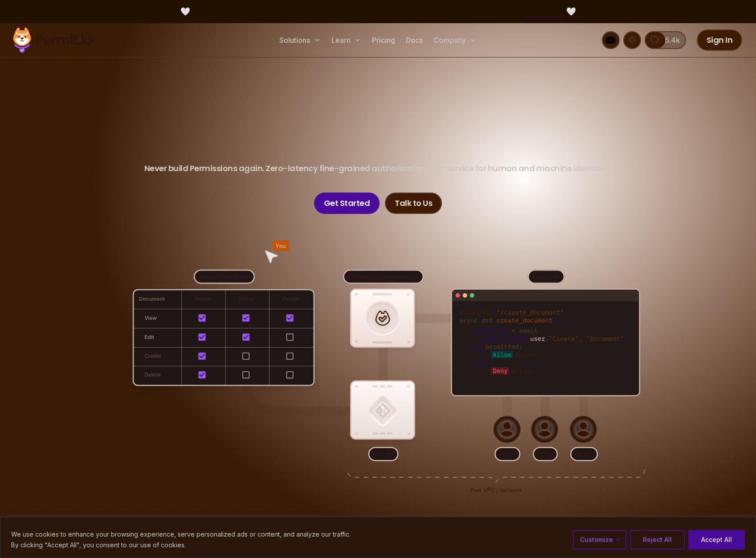 Image resolution: width=756 pixels, height=558 pixels. What do you see at coordinates (53, 40) in the screenshot?
I see `img: Permit logo` at bounding box center [53, 40].